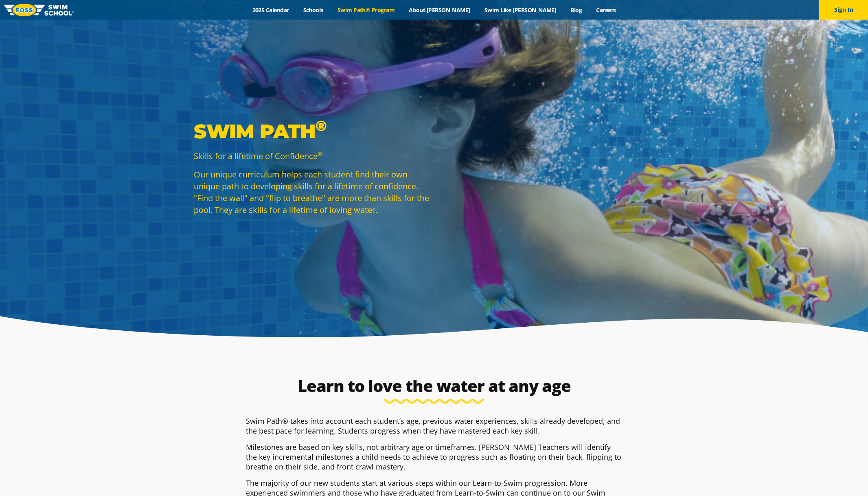  Describe the element at coordinates (312, 156) in the screenshot. I see `p: Skills for a lifetime of Confidence` at that location.